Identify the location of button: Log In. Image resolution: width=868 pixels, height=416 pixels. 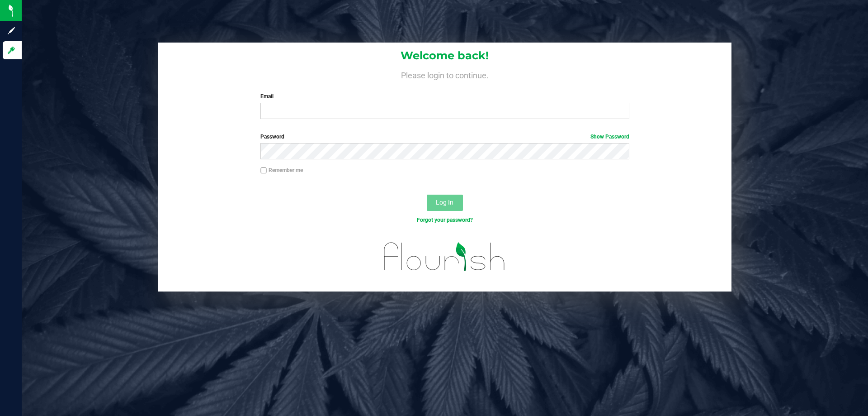
(445, 203).